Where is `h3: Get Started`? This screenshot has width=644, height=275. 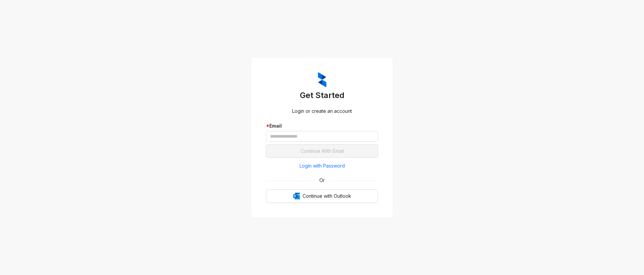
h3: Get Started is located at coordinates (322, 95).